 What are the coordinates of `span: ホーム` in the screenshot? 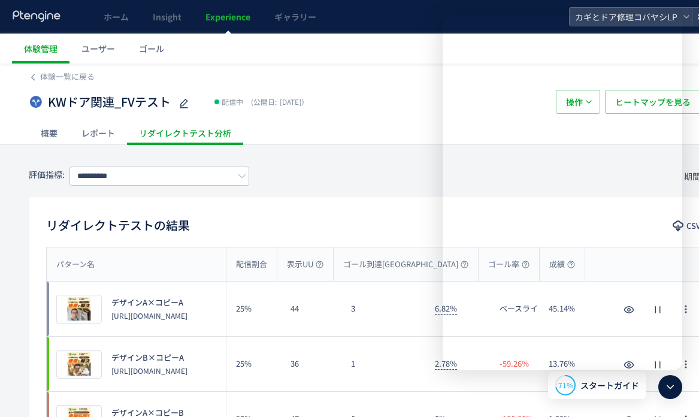 It's located at (116, 17).